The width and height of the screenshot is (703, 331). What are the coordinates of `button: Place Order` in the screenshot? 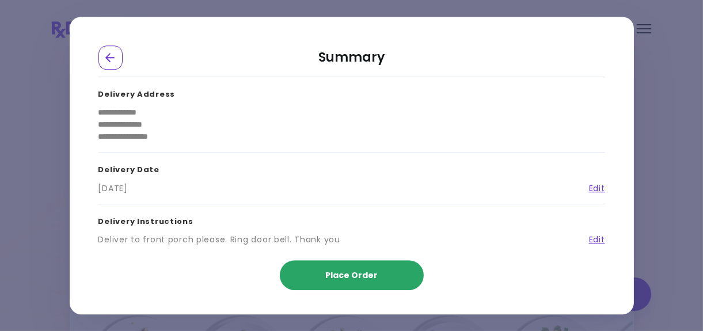 It's located at (352, 275).